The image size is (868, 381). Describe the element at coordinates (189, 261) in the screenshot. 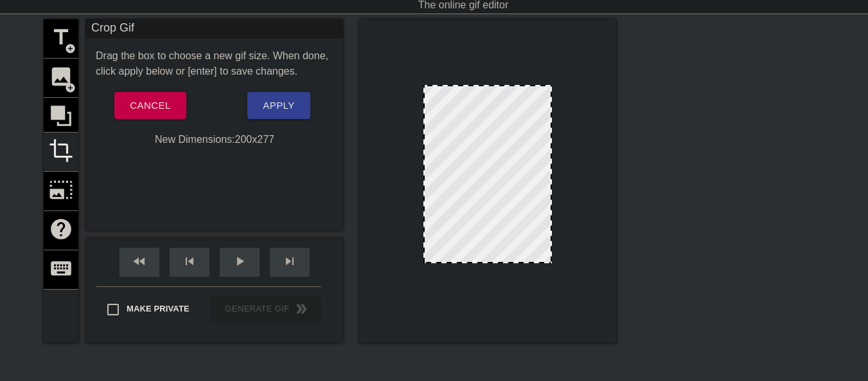

I see `span: skip_previous` at that location.